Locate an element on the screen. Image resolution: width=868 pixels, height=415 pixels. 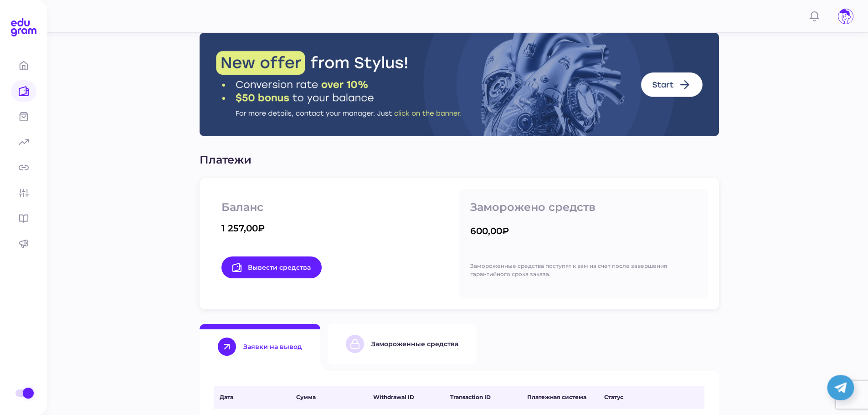
button: Замороженные средства is located at coordinates (402, 344).